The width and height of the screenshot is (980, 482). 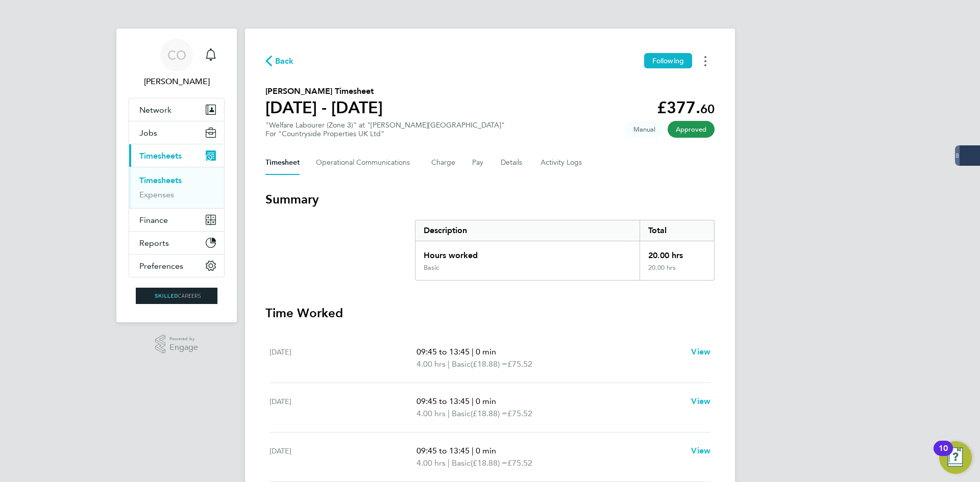 What do you see at coordinates (154, 220) in the screenshot?
I see `span: Finance` at bounding box center [154, 220].